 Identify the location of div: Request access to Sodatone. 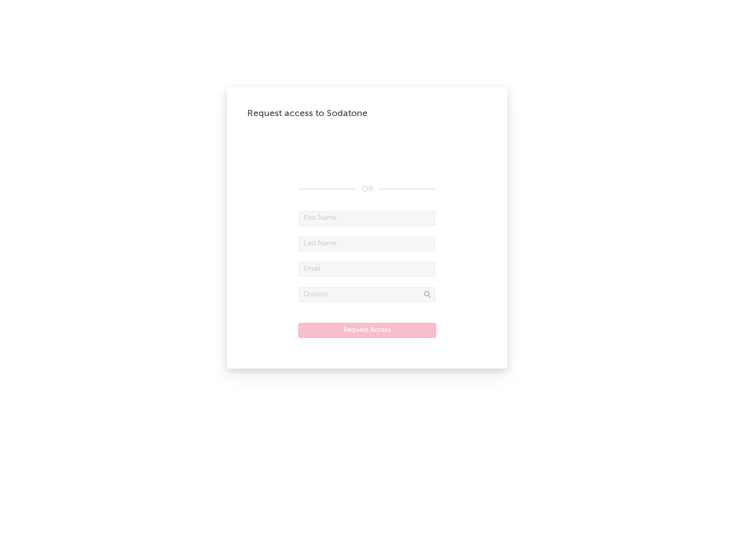
(367, 114).